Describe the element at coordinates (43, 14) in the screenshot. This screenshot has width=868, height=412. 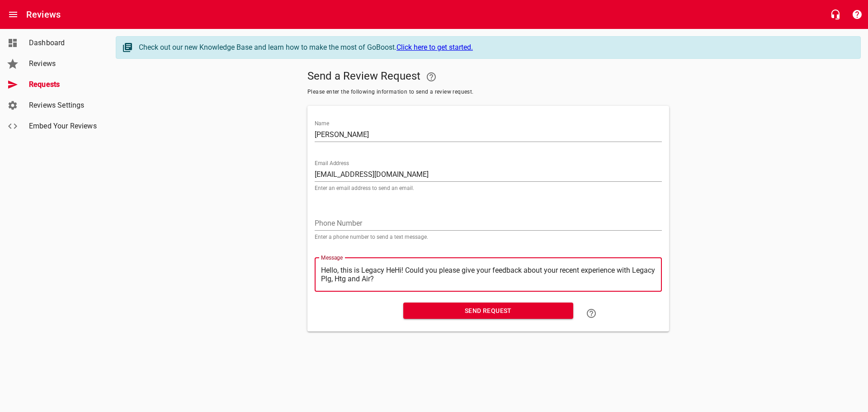
I see `h6: Reviews` at that location.